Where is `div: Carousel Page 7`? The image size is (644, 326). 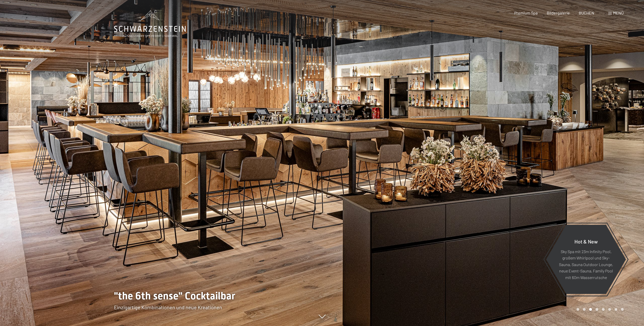 div: Carousel Page 7 is located at coordinates (615, 309).